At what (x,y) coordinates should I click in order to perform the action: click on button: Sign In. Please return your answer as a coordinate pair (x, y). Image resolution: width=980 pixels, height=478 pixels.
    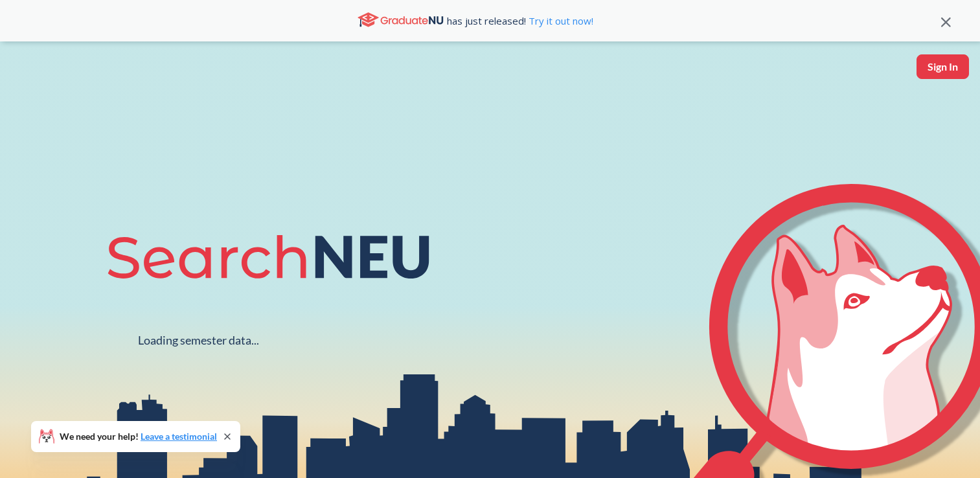
    Looking at the image, I should click on (942, 67).